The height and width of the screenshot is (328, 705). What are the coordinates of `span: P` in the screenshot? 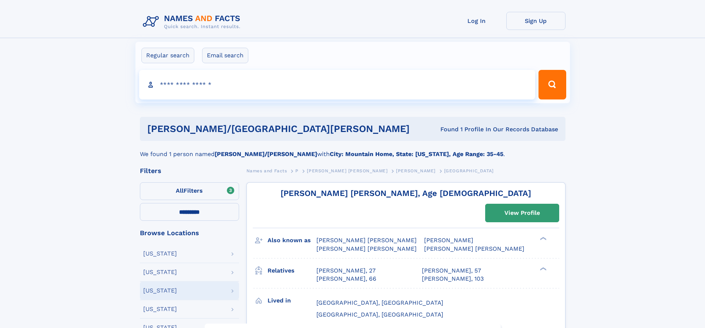 It's located at (297, 171).